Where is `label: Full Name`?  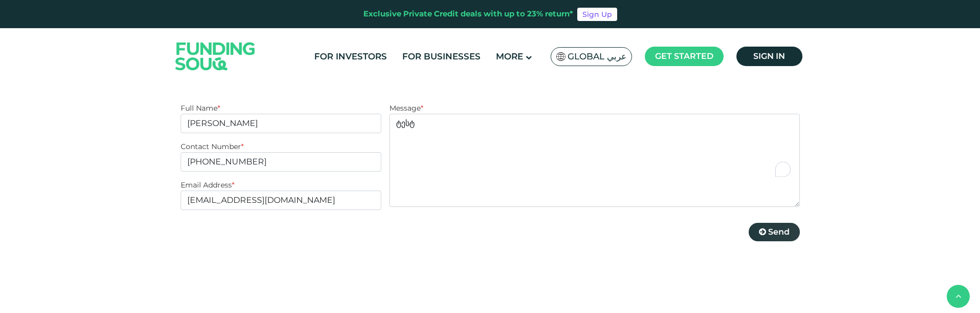 label: Full Name is located at coordinates (200, 108).